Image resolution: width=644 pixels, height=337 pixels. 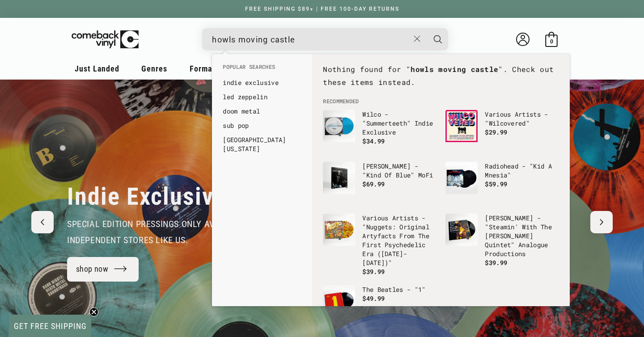 I want to click on p: Various Artists - "Wilcovered", so click(x=522, y=119).